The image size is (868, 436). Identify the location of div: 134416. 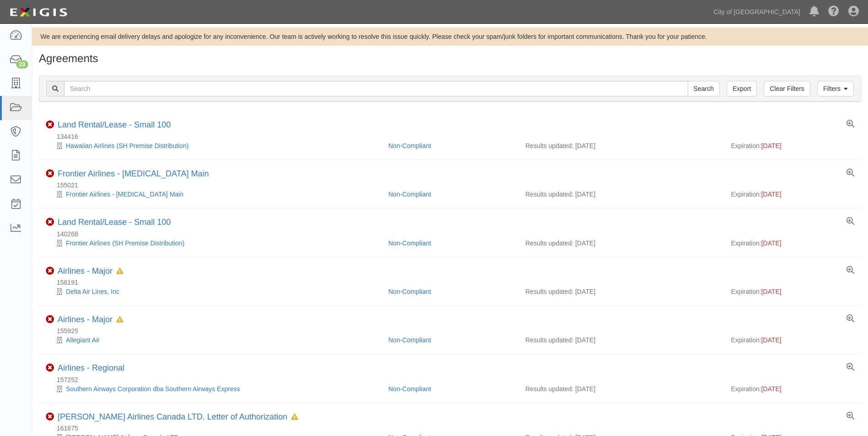
(453, 137).